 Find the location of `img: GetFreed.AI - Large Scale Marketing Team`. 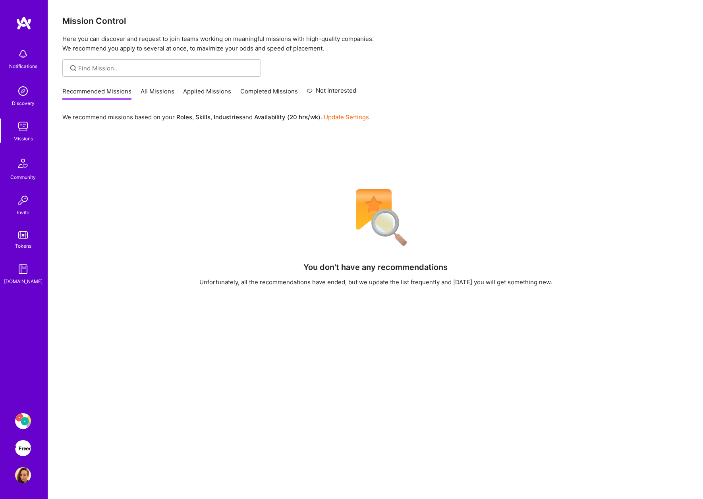

img: GetFreed.AI - Large Scale Marketing Team is located at coordinates (23, 448).